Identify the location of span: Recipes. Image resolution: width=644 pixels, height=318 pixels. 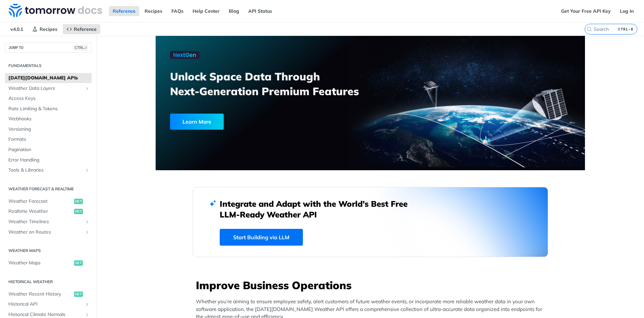
(48, 30).